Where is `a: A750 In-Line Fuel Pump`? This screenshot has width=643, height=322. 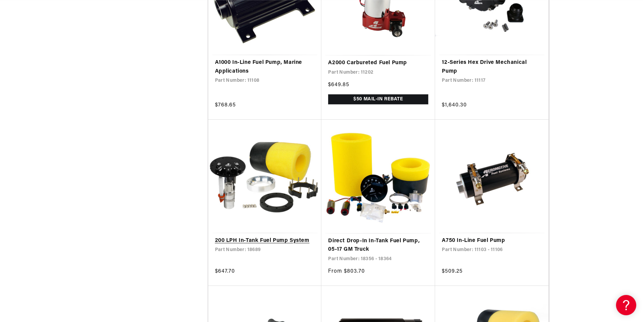 a: A750 In-Line Fuel Pump is located at coordinates (492, 241).